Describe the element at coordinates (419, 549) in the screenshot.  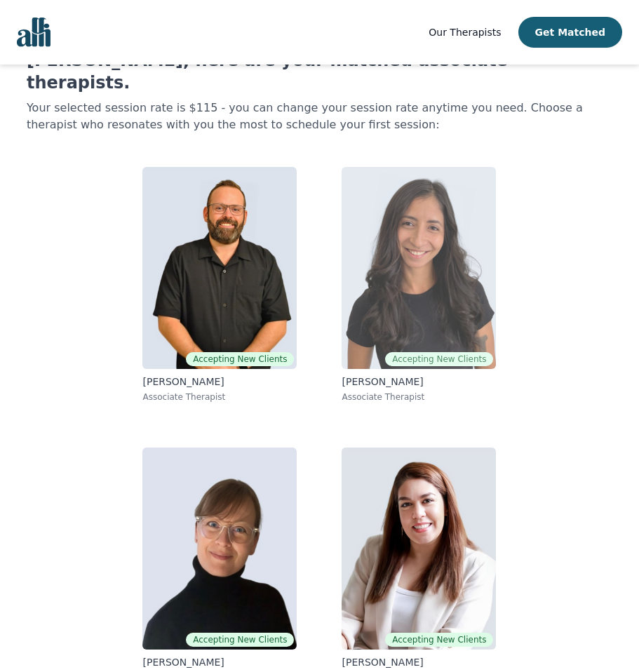
I see `img: Ava Pouyandeh` at that location.